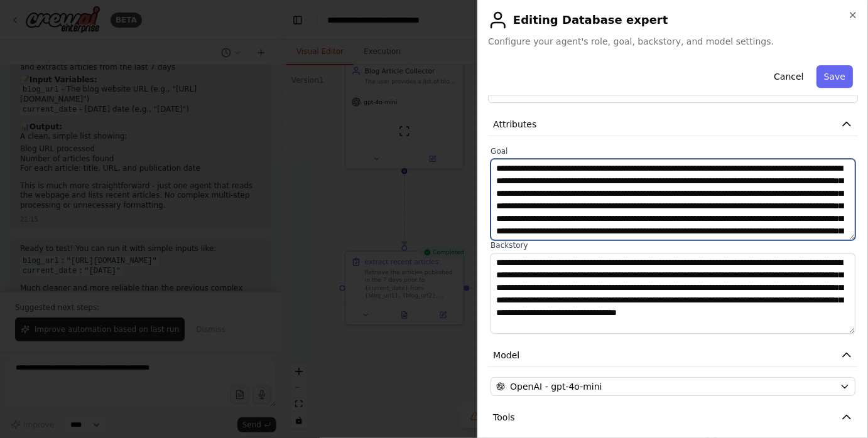 The image size is (868, 438). What do you see at coordinates (673, 355) in the screenshot?
I see `button: Model` at bounding box center [673, 355].